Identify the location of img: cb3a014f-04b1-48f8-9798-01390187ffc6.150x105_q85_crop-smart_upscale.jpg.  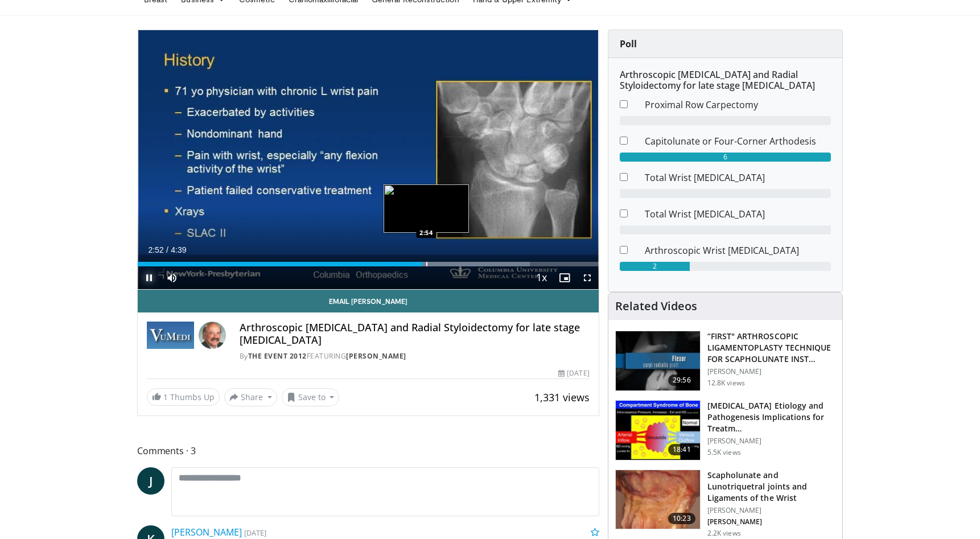
(658, 500).